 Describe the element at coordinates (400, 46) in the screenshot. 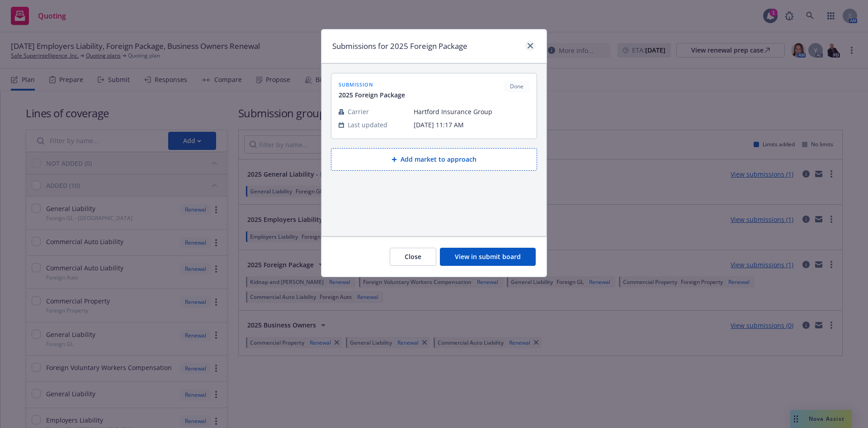

I see `h1: Submissions for 2025 Foreign Package` at that location.